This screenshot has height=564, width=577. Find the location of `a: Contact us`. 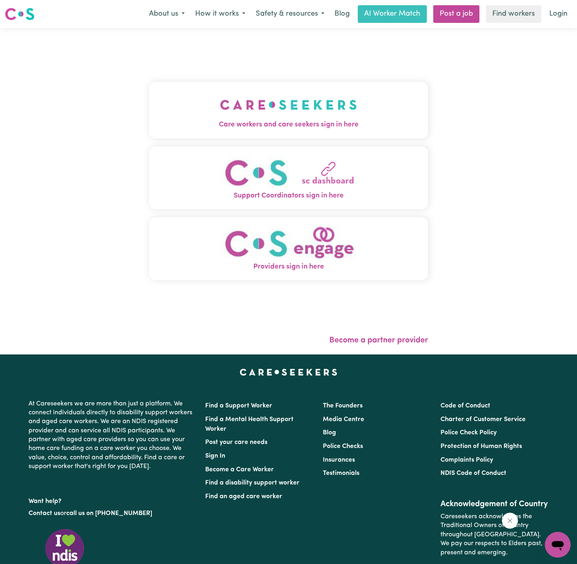

a: Contact us is located at coordinates (44, 514).